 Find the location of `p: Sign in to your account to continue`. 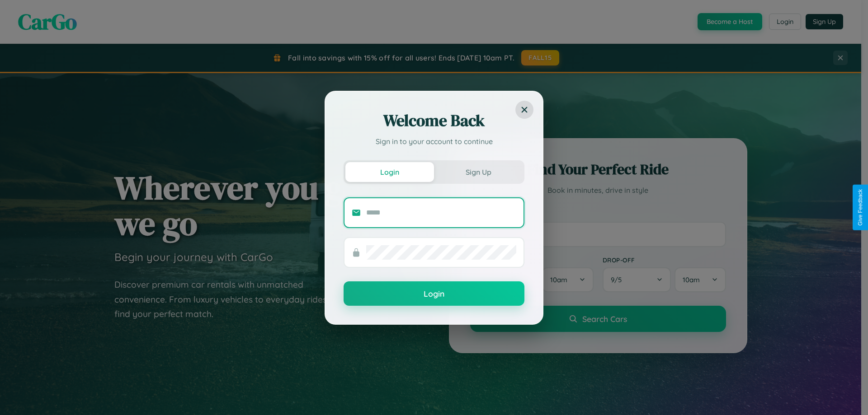

p: Sign in to your account to continue is located at coordinates (434, 142).